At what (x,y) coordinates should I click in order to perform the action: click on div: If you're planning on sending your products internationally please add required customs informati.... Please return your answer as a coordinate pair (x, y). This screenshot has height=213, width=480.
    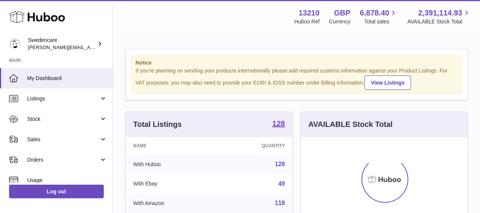
    Looking at the image, I should click on (297, 78).